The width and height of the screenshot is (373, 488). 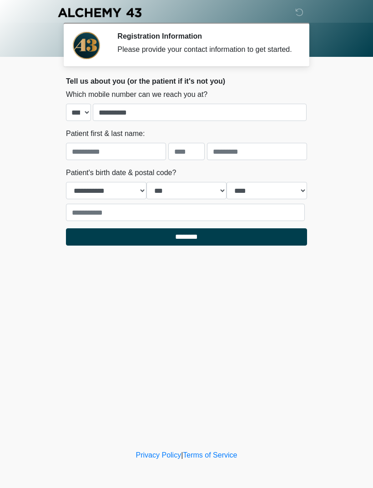 I want to click on h2: Registration Information, so click(x=205, y=36).